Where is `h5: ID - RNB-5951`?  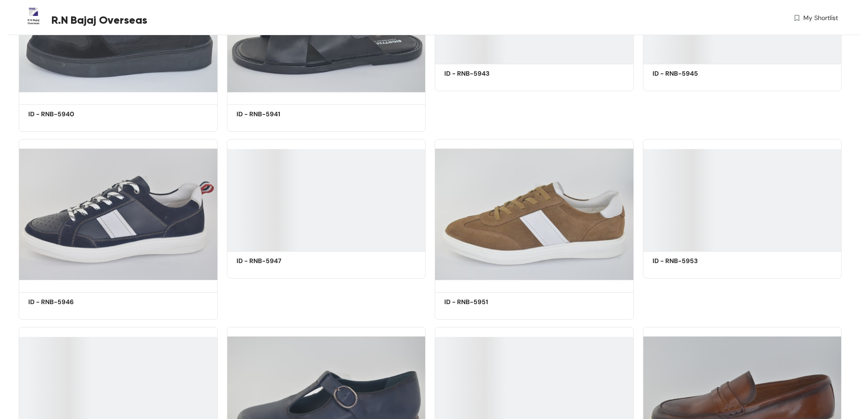 h5: ID - RNB-5951 is located at coordinates (483, 302).